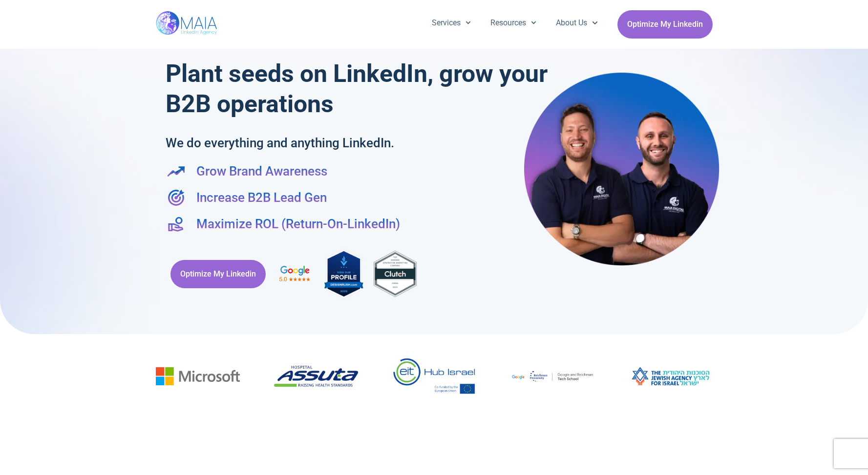  I want to click on div: 7 / 19, so click(552, 378).